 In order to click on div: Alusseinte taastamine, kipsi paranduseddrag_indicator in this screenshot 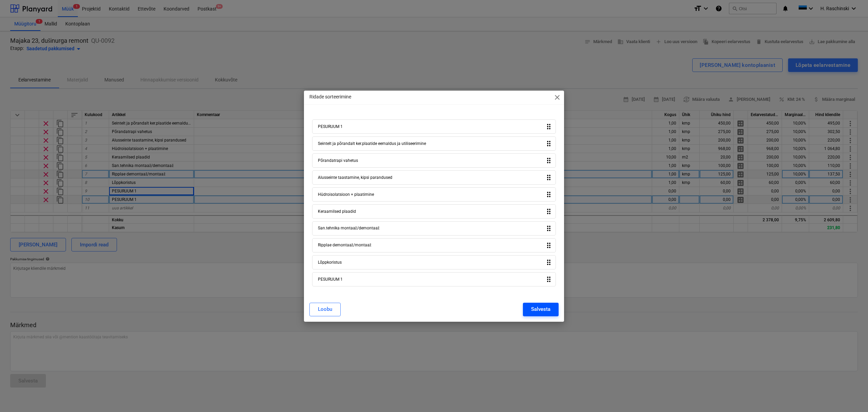, I will do `click(434, 178)`.